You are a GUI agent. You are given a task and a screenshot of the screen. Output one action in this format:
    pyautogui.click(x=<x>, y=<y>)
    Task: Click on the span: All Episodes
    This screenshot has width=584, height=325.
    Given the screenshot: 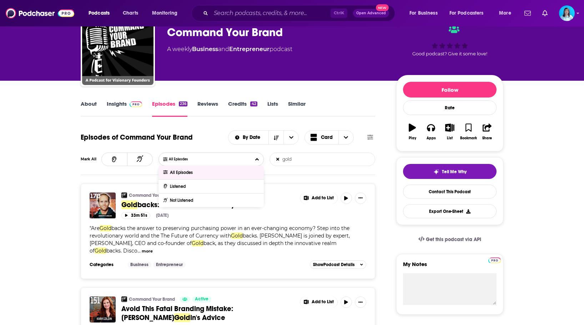 What is the action you would take?
    pyautogui.click(x=185, y=159)
    